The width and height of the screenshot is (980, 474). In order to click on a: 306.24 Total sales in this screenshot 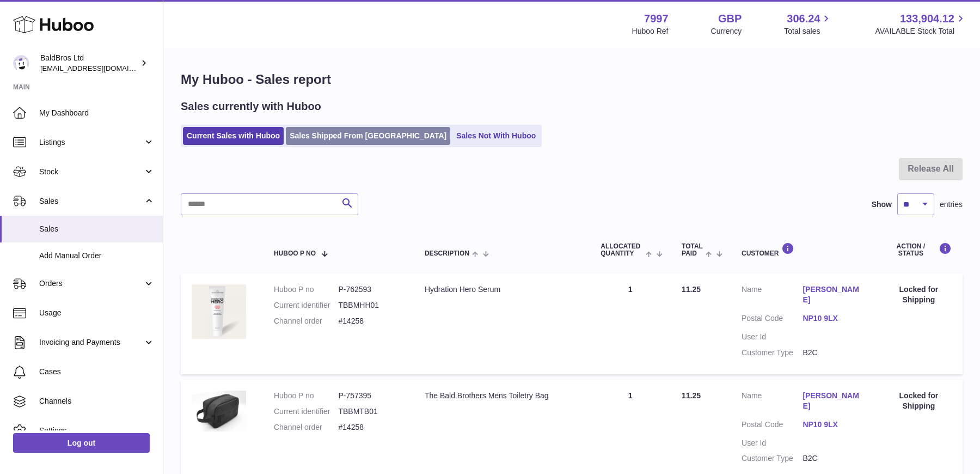, I will do `click(808, 24)`.